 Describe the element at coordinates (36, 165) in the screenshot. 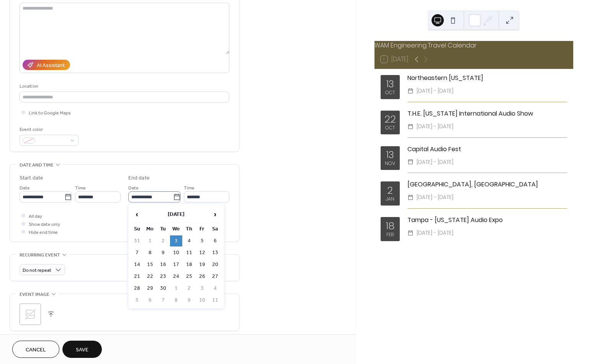

I see `span: Date and time` at that location.